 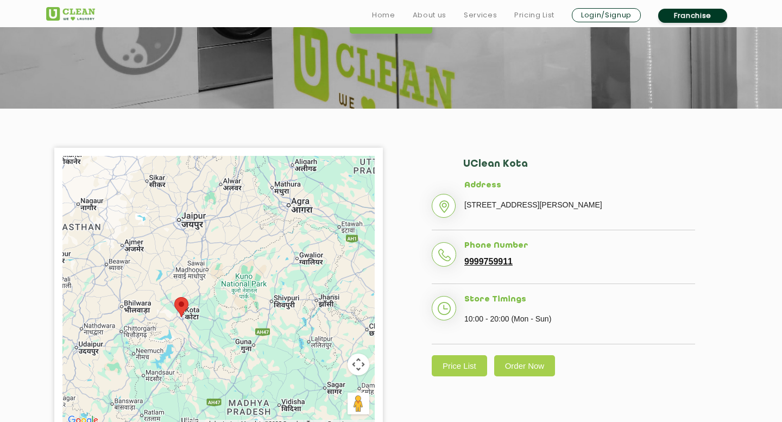 I want to click on a: Services, so click(x=480, y=15).